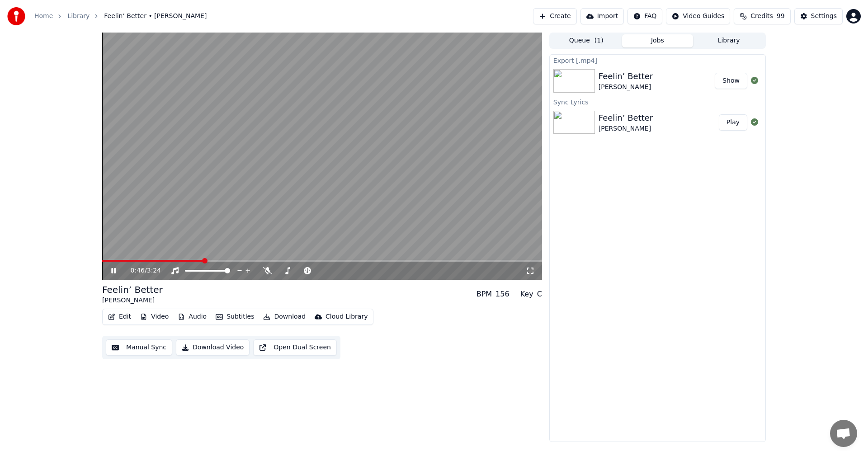 This screenshot has width=868, height=456. I want to click on span: 0:46, so click(137, 271).